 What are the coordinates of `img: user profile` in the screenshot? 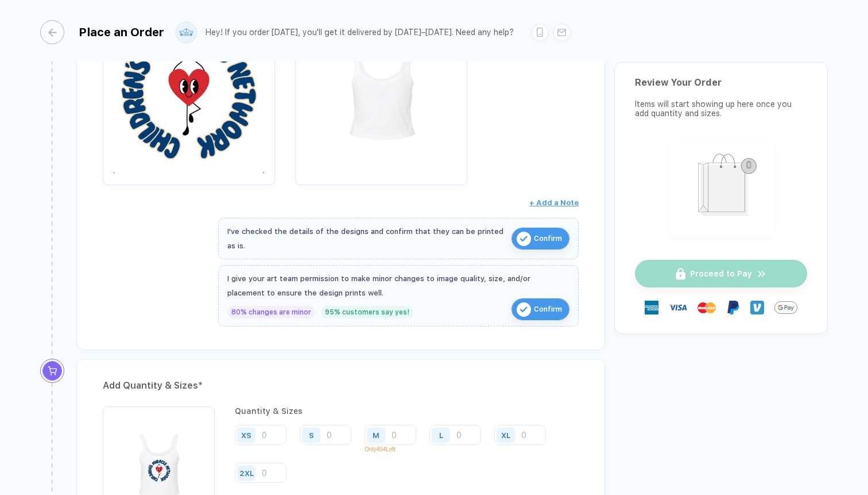 It's located at (186, 32).